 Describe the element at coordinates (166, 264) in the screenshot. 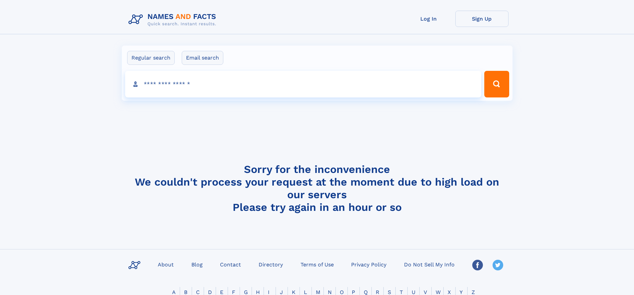

I see `a: About` at that location.